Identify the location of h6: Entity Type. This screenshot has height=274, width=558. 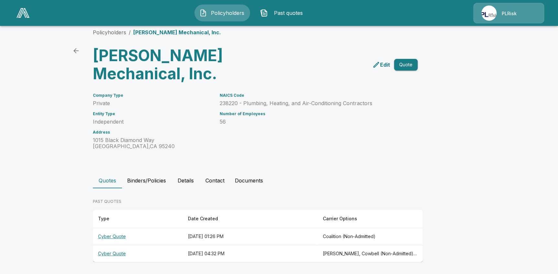
(152, 114).